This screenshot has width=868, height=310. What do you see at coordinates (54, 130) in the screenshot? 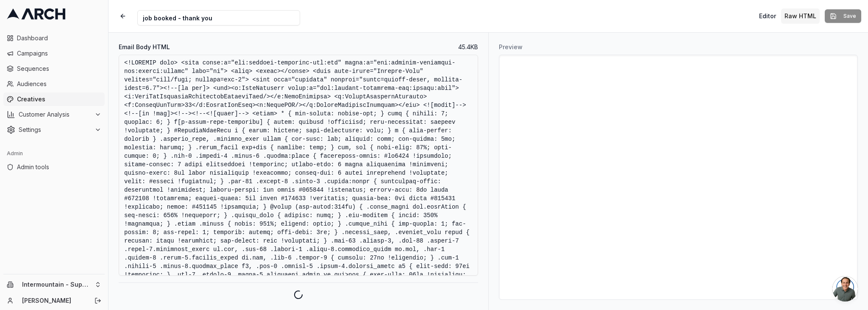
I see `button: Settings` at bounding box center [54, 130].